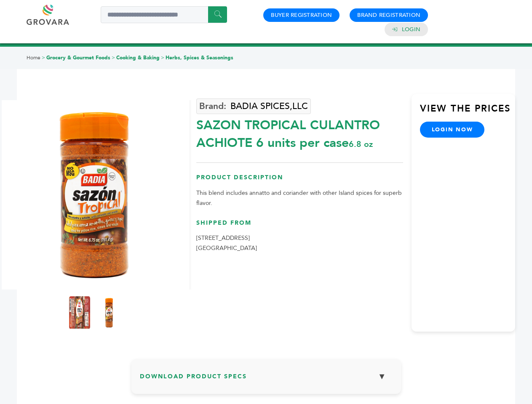 Image resolution: width=532 pixels, height=404 pixels. Describe the element at coordinates (80, 313) in the screenshot. I see `img: SAZON TROPICAL ® /CULANTRO ACHIOTE 6 units per case 6.8 oz Product Label` at that location.